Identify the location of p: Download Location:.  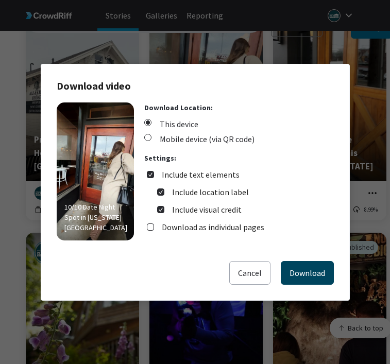
(239, 108).